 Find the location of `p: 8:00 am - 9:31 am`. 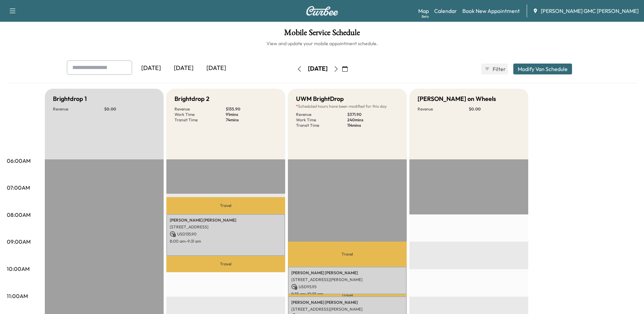

p: 8:00 am - 9:31 am is located at coordinates (226, 241).